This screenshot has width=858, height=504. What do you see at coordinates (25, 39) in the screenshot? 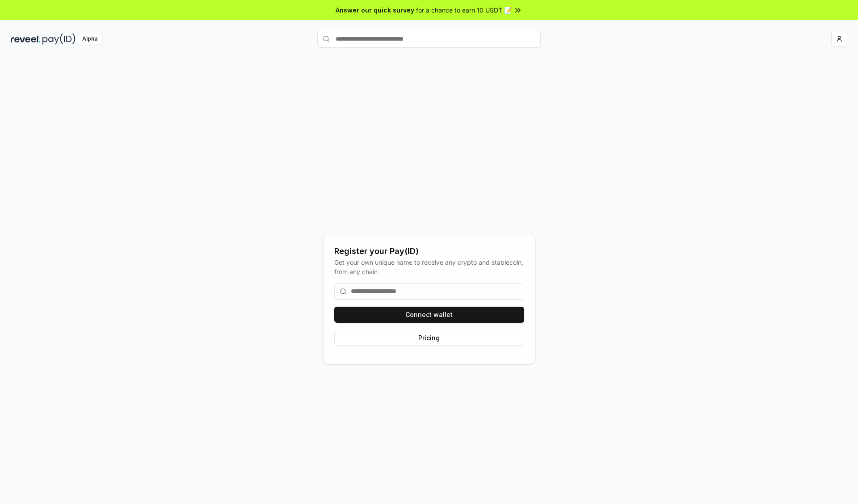
I see `img: reveel_dark` at bounding box center [25, 39].